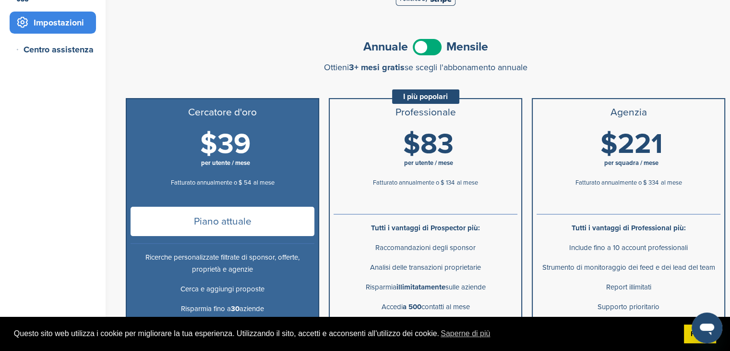  What do you see at coordinates (211, 182) in the screenshot?
I see `font: Fatturato annualmente o $ 54` at bounding box center [211, 182].